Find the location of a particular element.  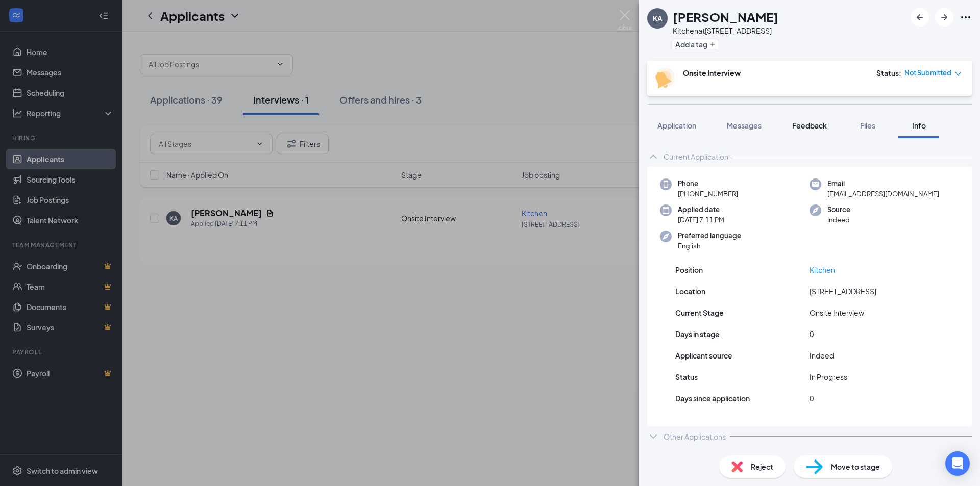

svg: ChevronDown is located at coordinates (653, 437).